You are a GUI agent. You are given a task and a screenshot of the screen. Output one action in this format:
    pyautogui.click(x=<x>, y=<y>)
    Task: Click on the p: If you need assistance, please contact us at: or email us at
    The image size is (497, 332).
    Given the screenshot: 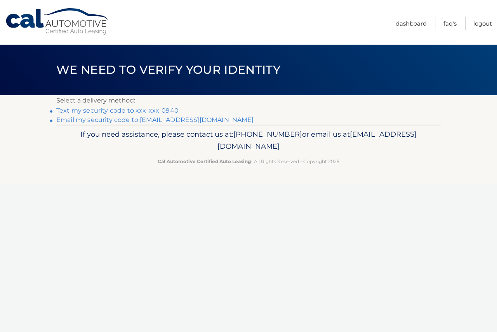 What is the action you would take?
    pyautogui.click(x=249, y=141)
    